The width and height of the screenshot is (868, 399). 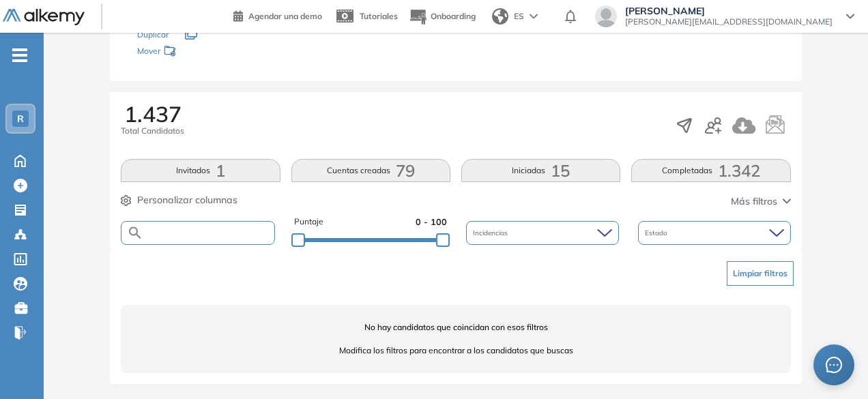 I want to click on img: arrow, so click(x=534, y=16).